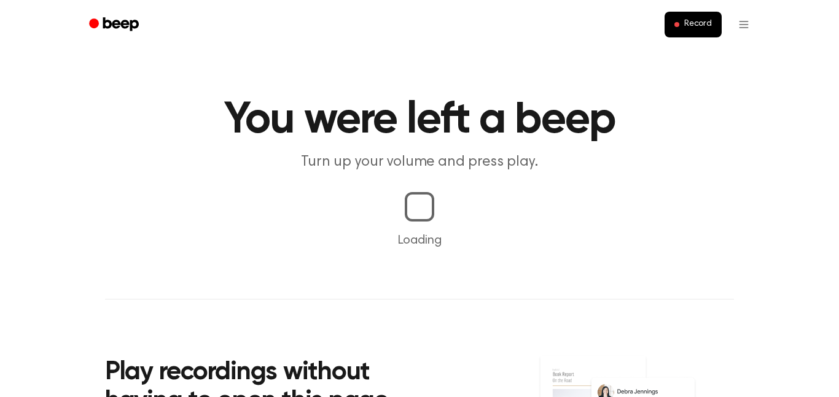  What do you see at coordinates (420, 162) in the screenshot?
I see `p: Turn up your volume and press play.` at bounding box center [420, 162].